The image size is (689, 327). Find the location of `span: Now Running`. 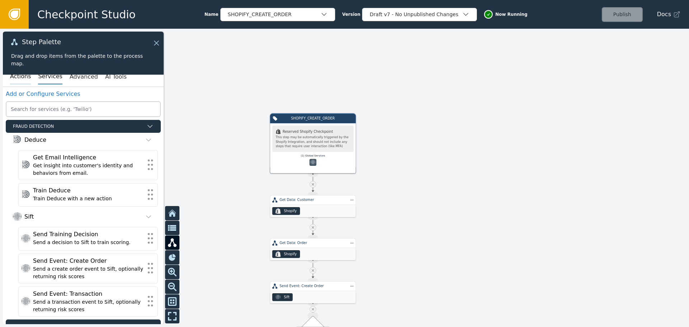

span: Now Running is located at coordinates (511, 14).